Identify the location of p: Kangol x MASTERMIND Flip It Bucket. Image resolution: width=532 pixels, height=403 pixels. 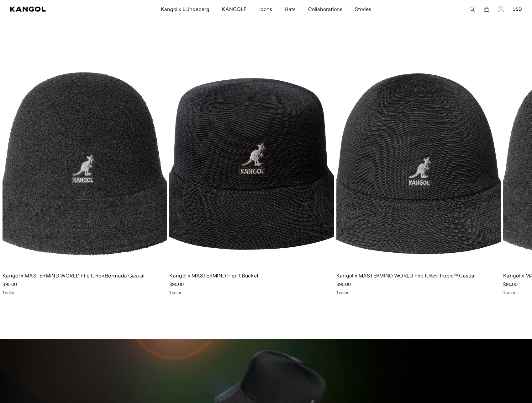
(252, 275).